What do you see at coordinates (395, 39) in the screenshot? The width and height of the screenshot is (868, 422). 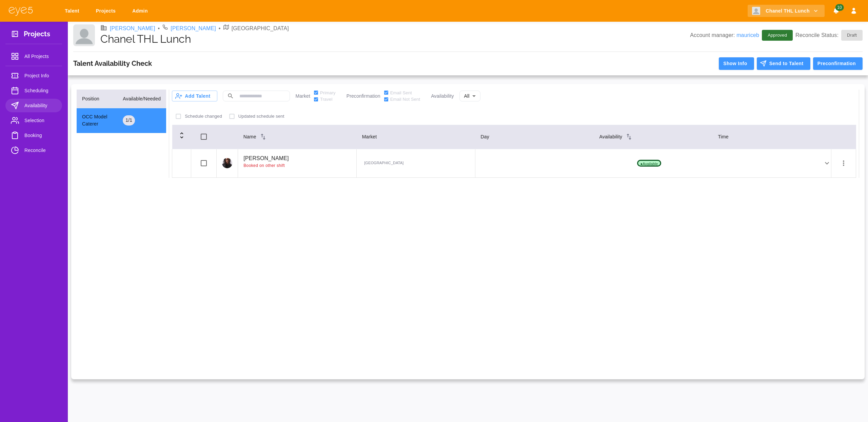 I see `h1: Chanel THL Lunch` at bounding box center [395, 39].